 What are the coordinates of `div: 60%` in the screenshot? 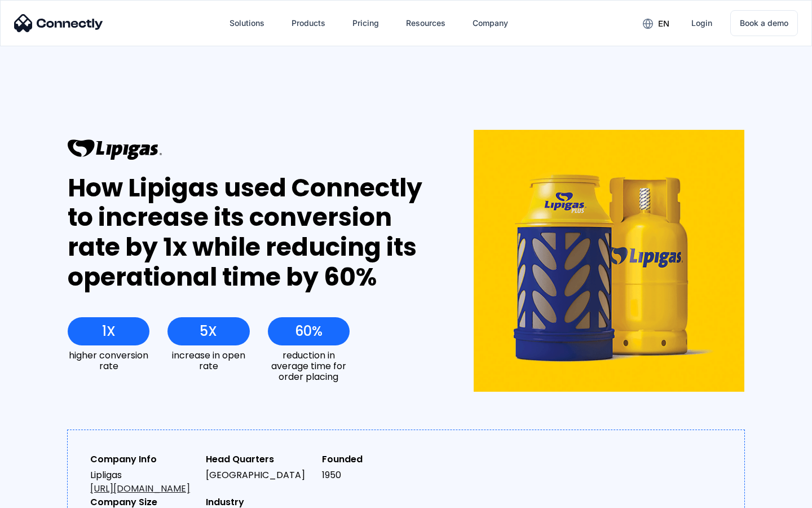 It's located at (309, 331).